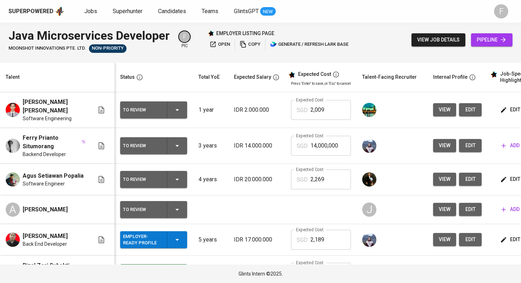 Image resolution: width=521 pixels, height=283 pixels. I want to click on p: IDR 17.000.000, so click(257, 240).